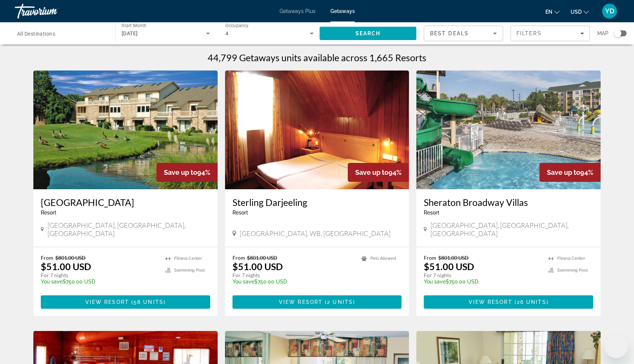  I want to click on a: Travorium, so click(52, 11).